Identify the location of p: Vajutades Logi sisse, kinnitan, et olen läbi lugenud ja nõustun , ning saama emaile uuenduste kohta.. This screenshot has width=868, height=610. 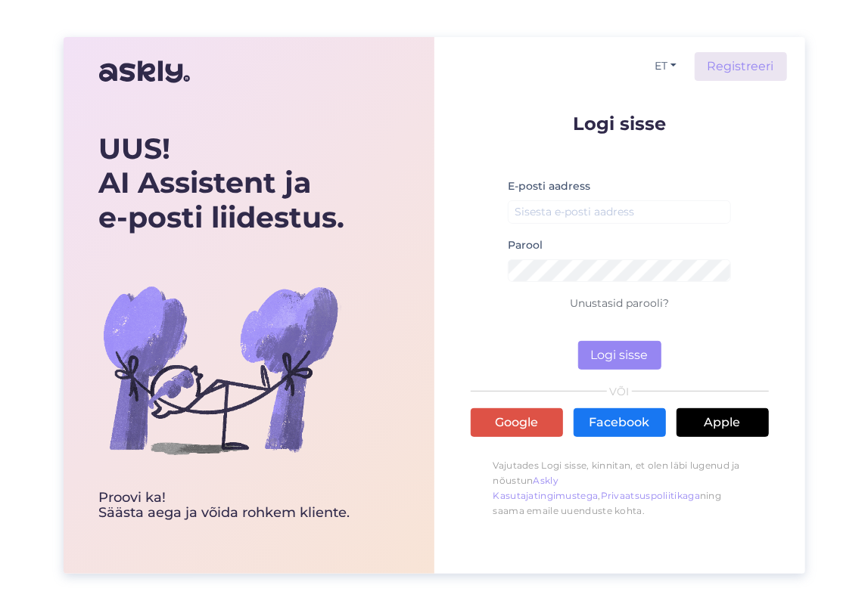
(619, 489).